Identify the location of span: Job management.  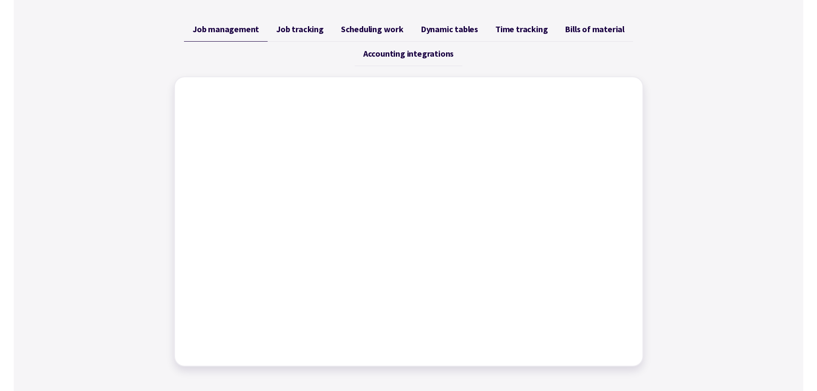
(226, 29).